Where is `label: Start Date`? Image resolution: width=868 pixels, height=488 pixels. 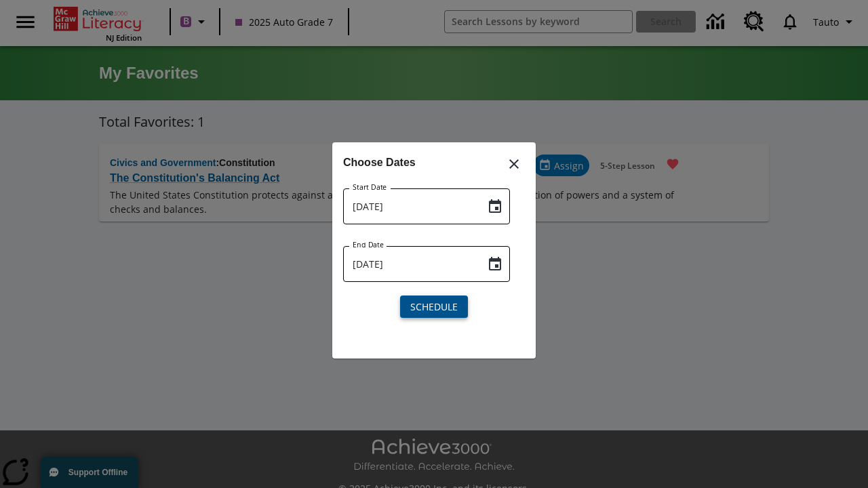 label: Start Date is located at coordinates (369, 187).